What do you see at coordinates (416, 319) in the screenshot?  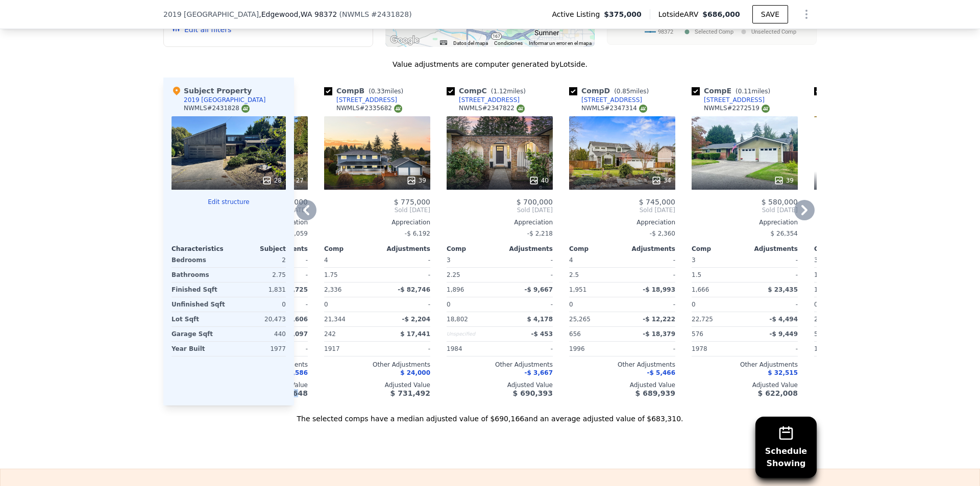 I see `span: -$ 2,204` at bounding box center [416, 319].